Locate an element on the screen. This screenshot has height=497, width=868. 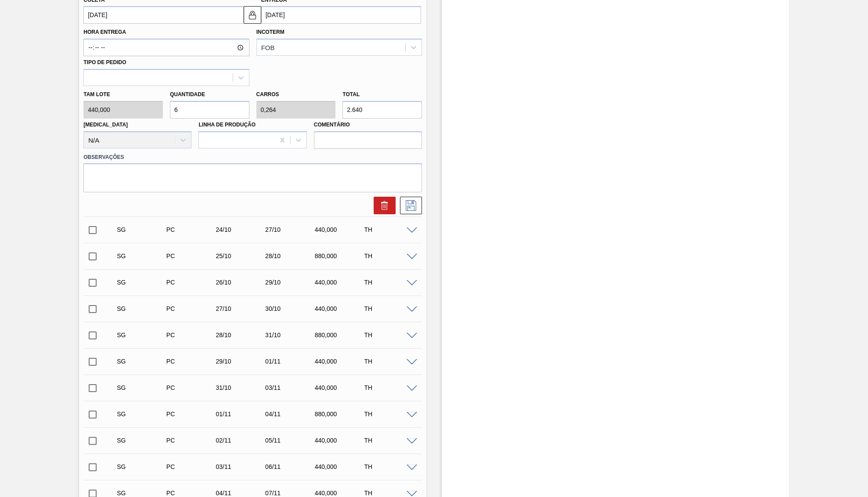
label: Comentário is located at coordinates (368, 125).